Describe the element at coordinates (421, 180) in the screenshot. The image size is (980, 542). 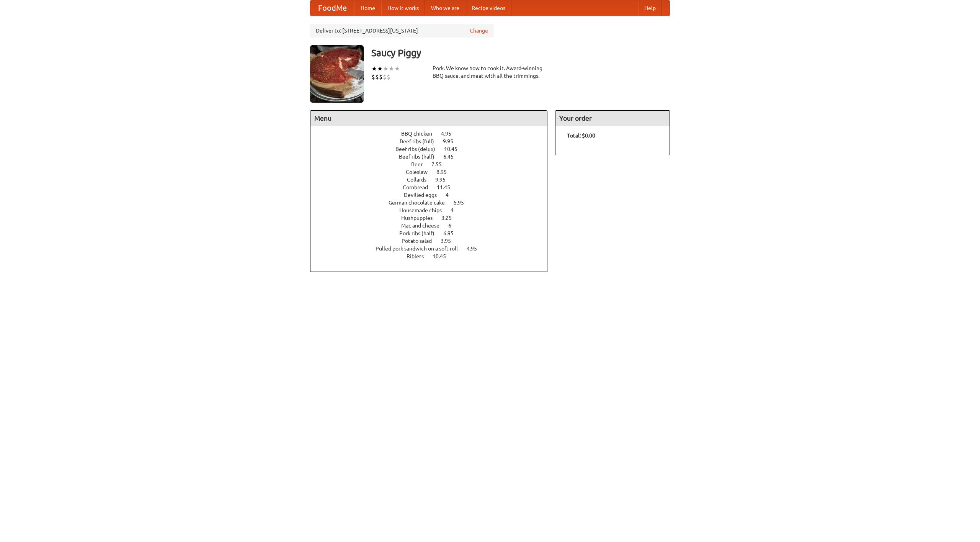
I see `span: Collards` at that location.